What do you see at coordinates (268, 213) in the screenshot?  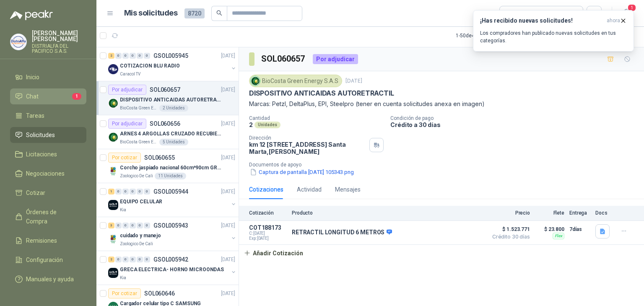 I see `p: Cotización` at bounding box center [268, 213].